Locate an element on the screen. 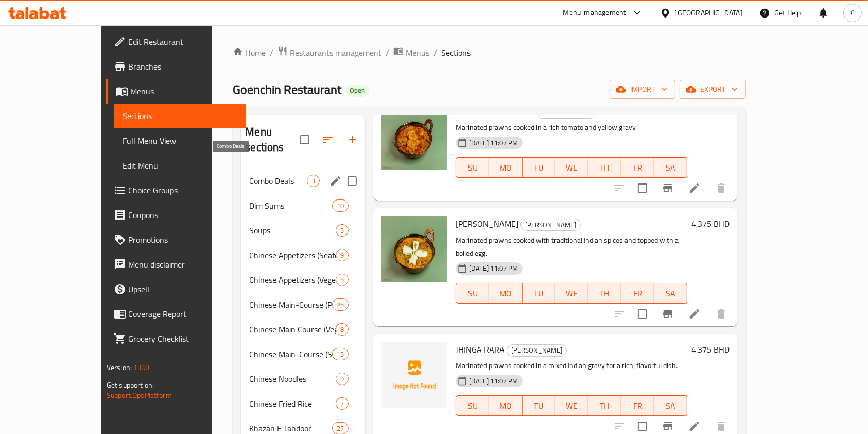  button: TU is located at coordinates (539, 168).